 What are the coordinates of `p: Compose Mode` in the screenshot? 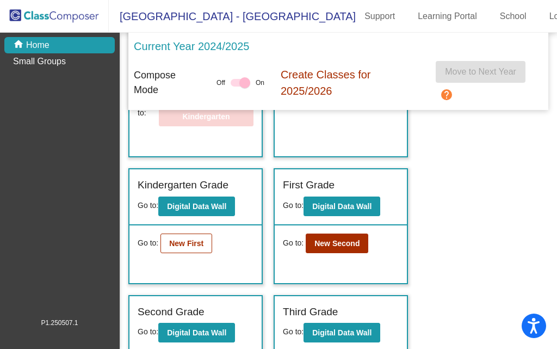 It's located at (167, 83).